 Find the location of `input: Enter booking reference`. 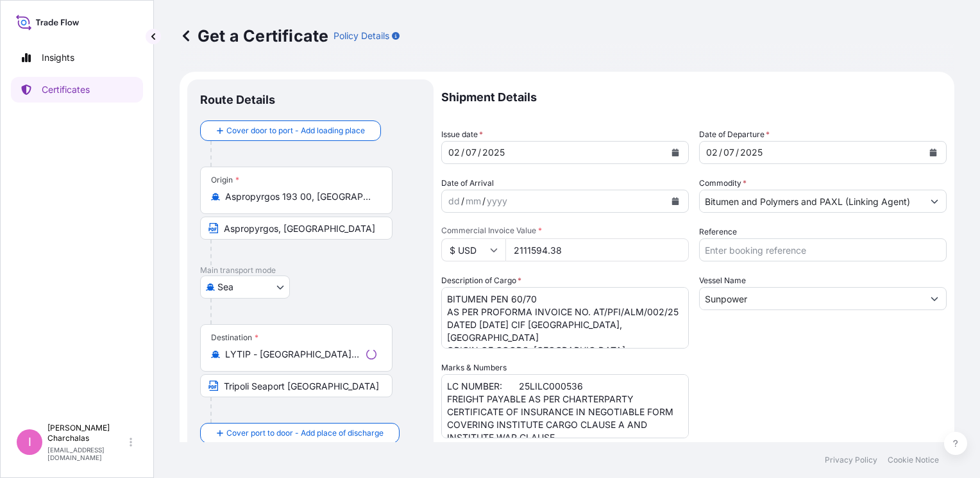

input: Enter booking reference is located at coordinates (823, 250).